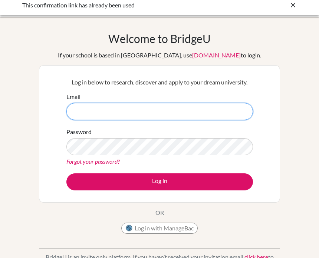 This screenshot has height=263, width=319. What do you see at coordinates (93, 167) in the screenshot?
I see `a: Forgot your password?` at bounding box center [93, 167].